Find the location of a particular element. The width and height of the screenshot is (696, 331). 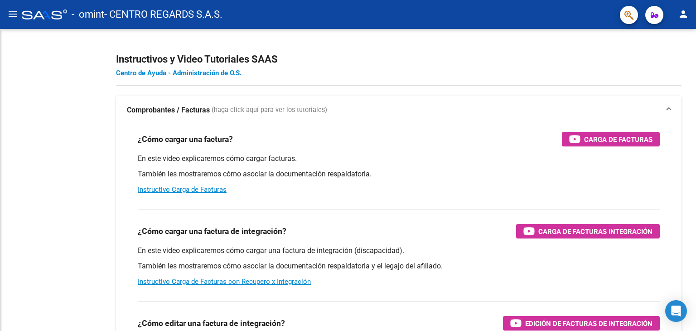

h3: ¿Cómo editar una factura de integración? is located at coordinates (211, 323).